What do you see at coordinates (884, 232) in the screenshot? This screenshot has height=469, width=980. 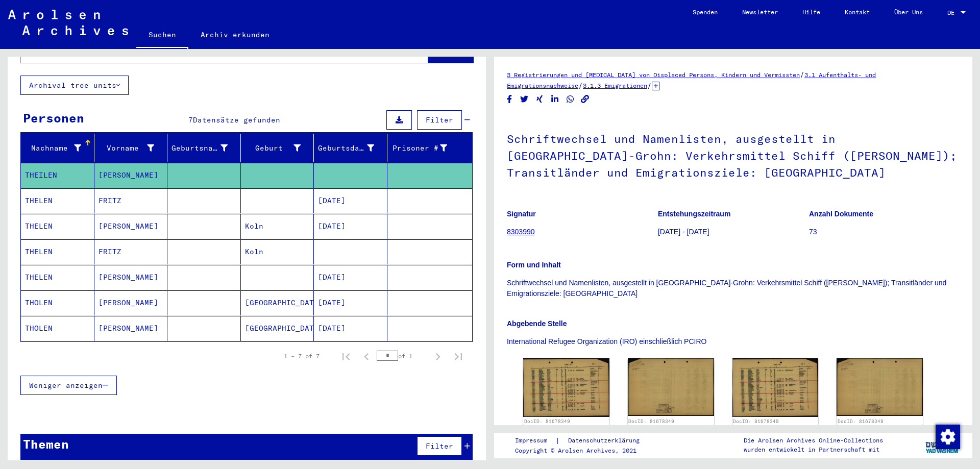 I see `p: 73` at bounding box center [884, 232].